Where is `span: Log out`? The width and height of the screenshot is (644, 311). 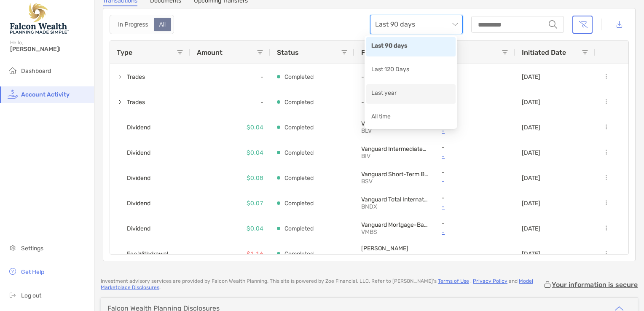 span: Log out is located at coordinates (31, 296).